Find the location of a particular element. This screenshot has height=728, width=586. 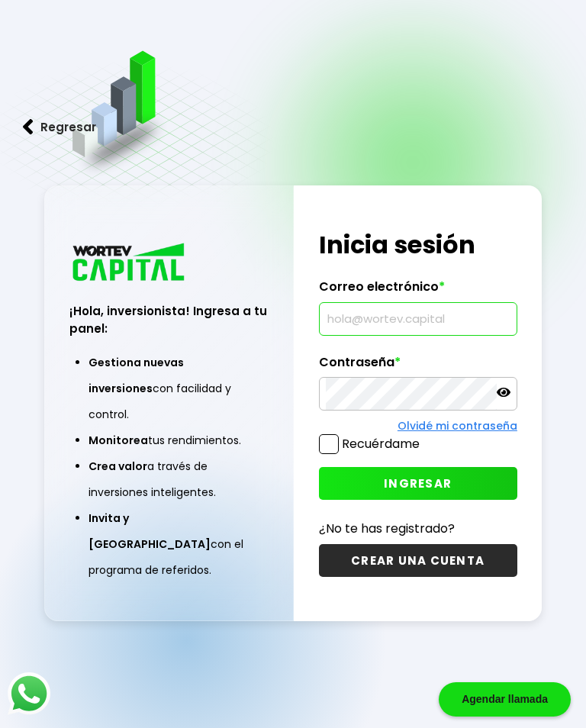

button: CREAR UNA CUENTA is located at coordinates (418, 560).